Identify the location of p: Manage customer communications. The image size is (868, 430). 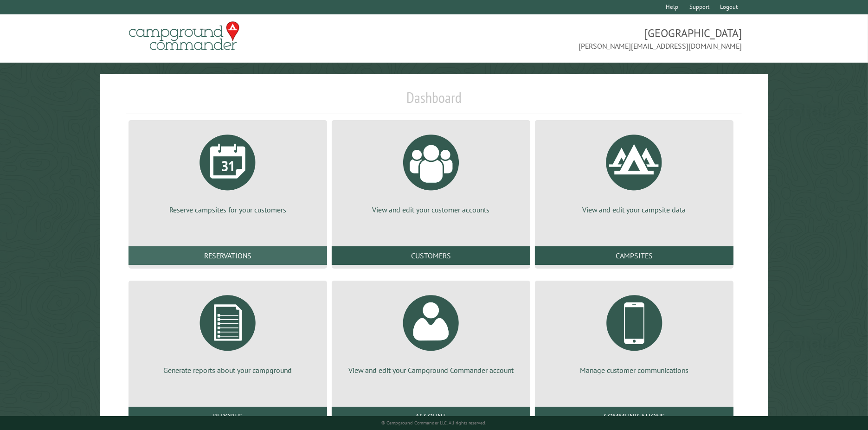
(634, 370).